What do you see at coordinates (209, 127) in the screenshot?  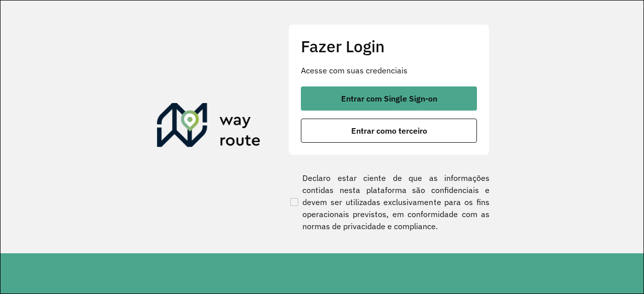 I see `img: Roteirizador AmbevTech` at bounding box center [209, 127].